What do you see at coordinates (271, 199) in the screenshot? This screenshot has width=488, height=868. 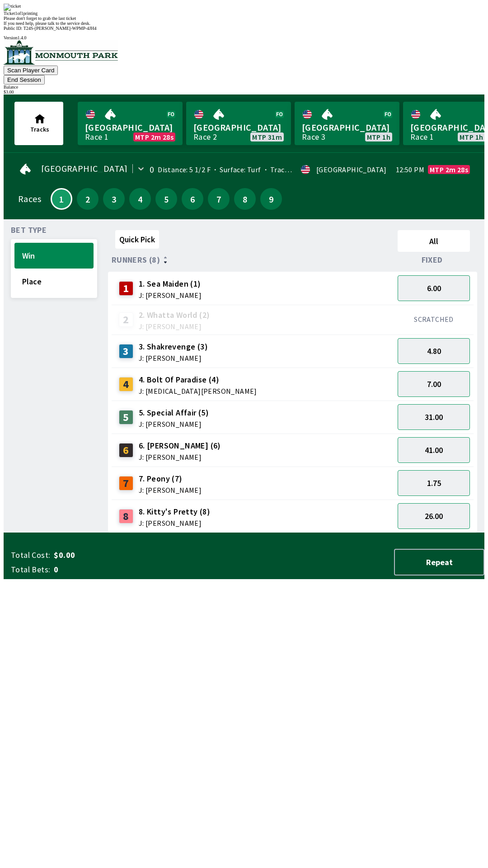 I see `span: 9` at bounding box center [271, 199].